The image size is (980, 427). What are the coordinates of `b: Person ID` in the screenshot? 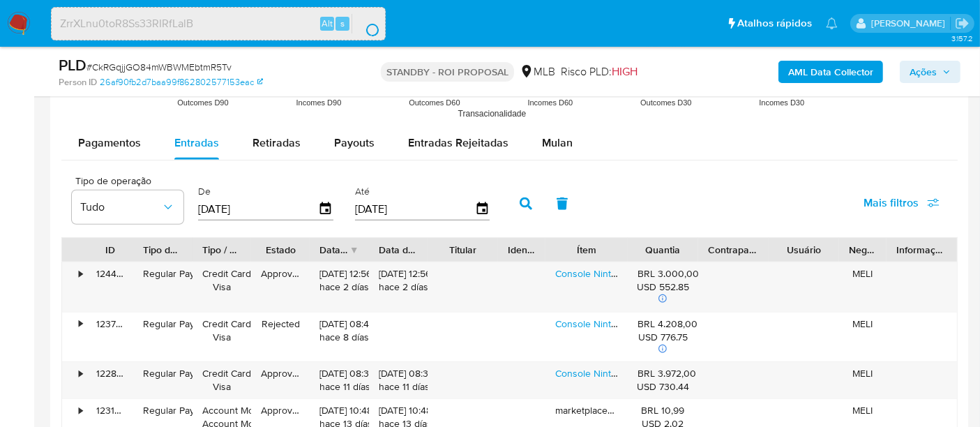 It's located at (78, 82).